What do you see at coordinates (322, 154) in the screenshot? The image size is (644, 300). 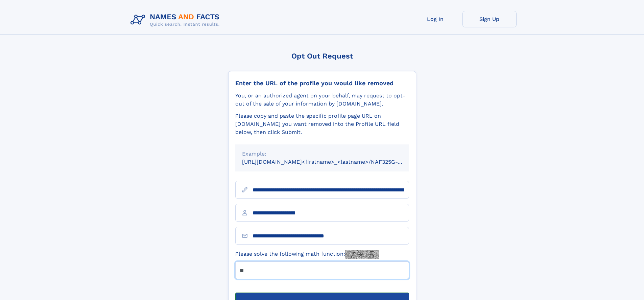 I see `div: Example:` at bounding box center [322, 154].